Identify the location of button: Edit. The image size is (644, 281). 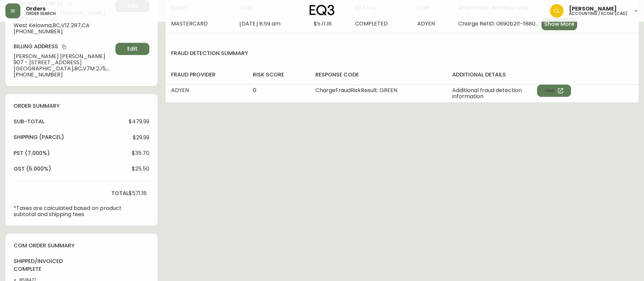
(132, 49).